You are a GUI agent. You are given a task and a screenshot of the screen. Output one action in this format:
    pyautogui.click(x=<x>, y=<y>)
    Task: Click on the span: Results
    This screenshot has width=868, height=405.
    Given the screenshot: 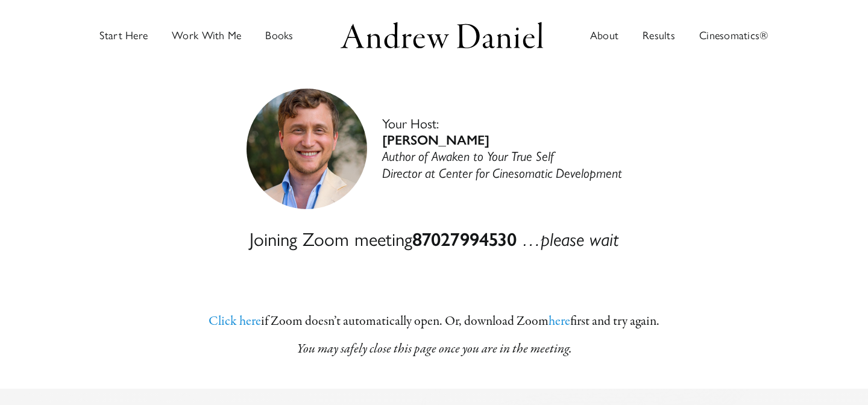 What is the action you would take?
    pyautogui.click(x=659, y=35)
    